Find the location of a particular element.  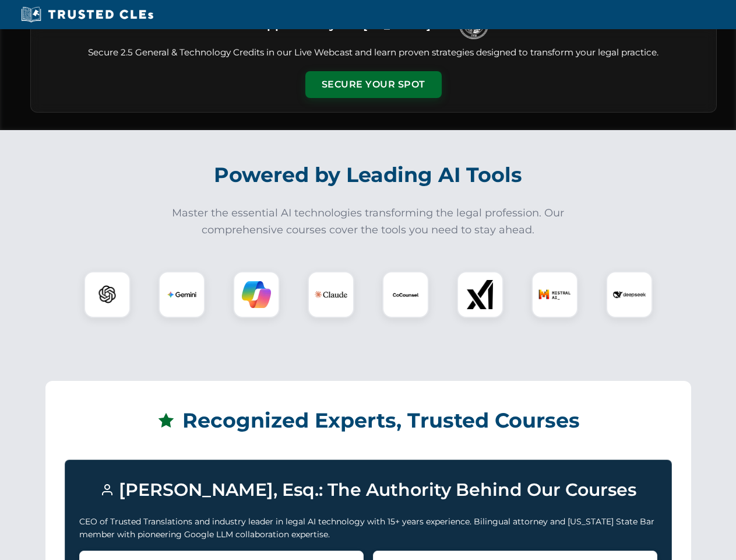

p: CEO of Trusted Translations and industry leader in legal AI technology with 15+ years experience.... is located at coordinates (368, 528).